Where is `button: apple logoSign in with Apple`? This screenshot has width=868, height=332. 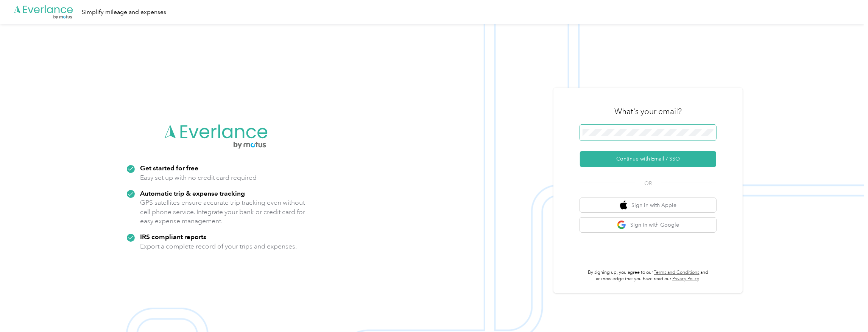
button: apple logoSign in with Apple is located at coordinates (648, 205).